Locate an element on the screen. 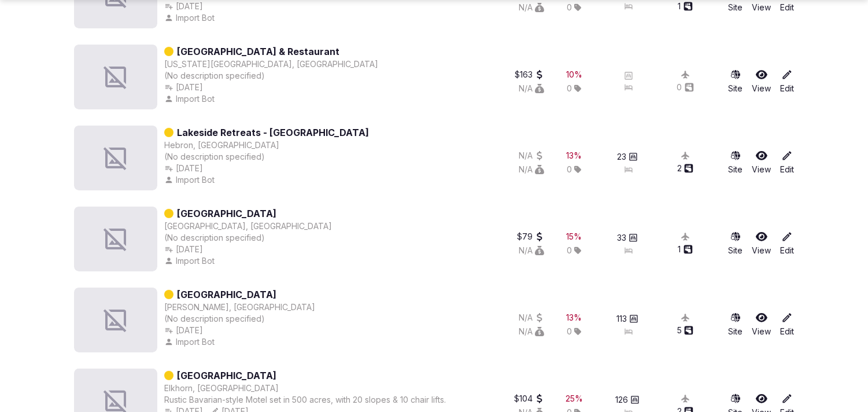 The height and width of the screenshot is (412, 868). button: 0 is located at coordinates (686, 87).